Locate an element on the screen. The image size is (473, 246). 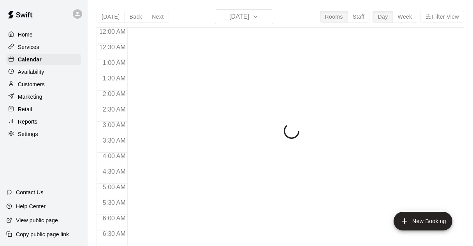
p: Reports is located at coordinates (28, 122).